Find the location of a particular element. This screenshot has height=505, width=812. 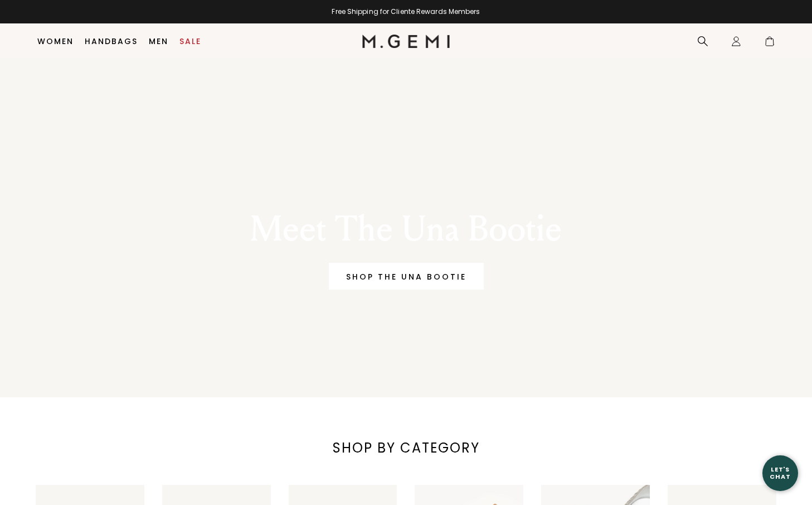

a: Banner primary button is located at coordinates (406, 276).